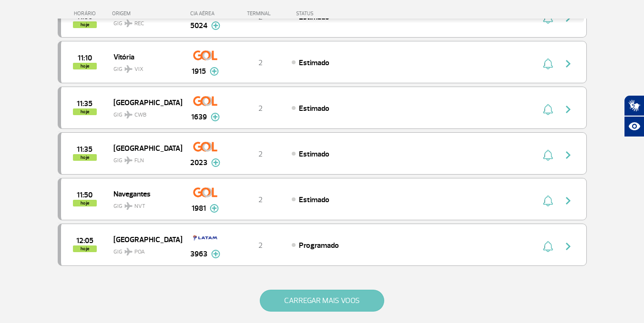 Image resolution: width=644 pixels, height=323 pixels. Describe the element at coordinates (147, 13) in the screenshot. I see `div: ORIGEM` at that location.